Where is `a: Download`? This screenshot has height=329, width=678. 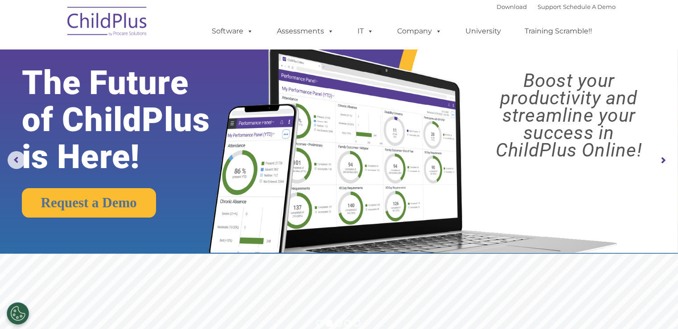
a: Download is located at coordinates (512, 7).